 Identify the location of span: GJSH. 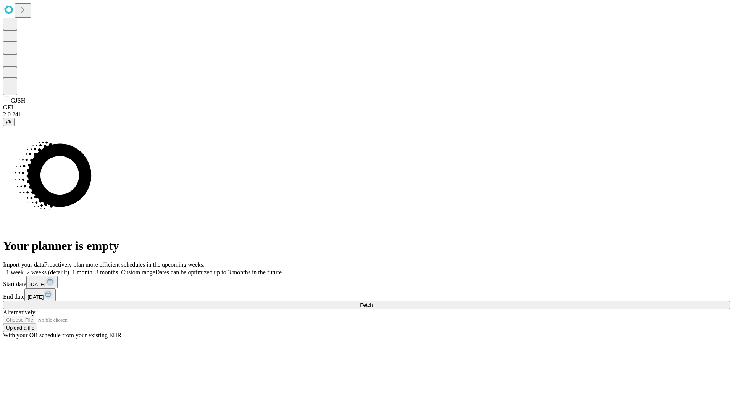
(18, 100).